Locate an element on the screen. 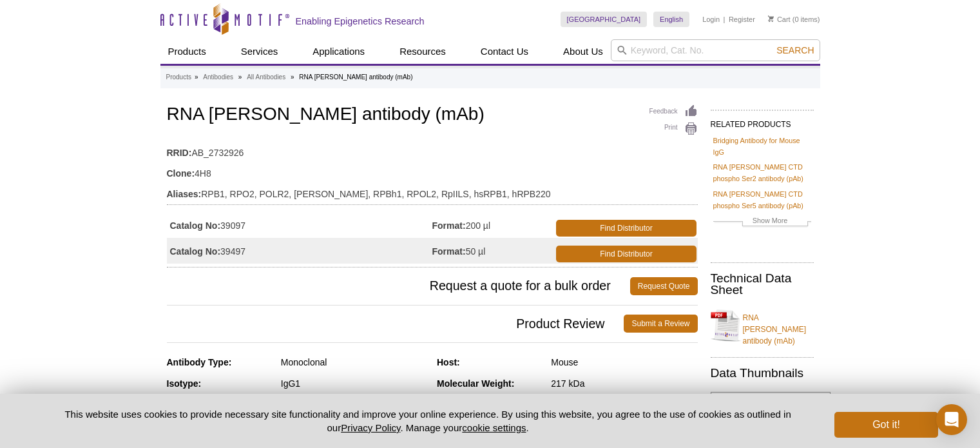 The width and height of the screenshot is (980, 448). a: About Us is located at coordinates (583, 51).